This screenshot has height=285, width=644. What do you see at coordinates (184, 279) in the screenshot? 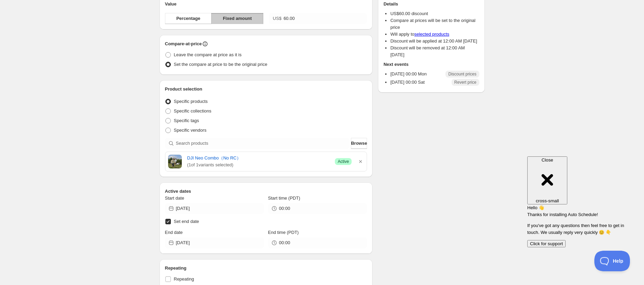
I see `span: Repeating` at bounding box center [184, 279].